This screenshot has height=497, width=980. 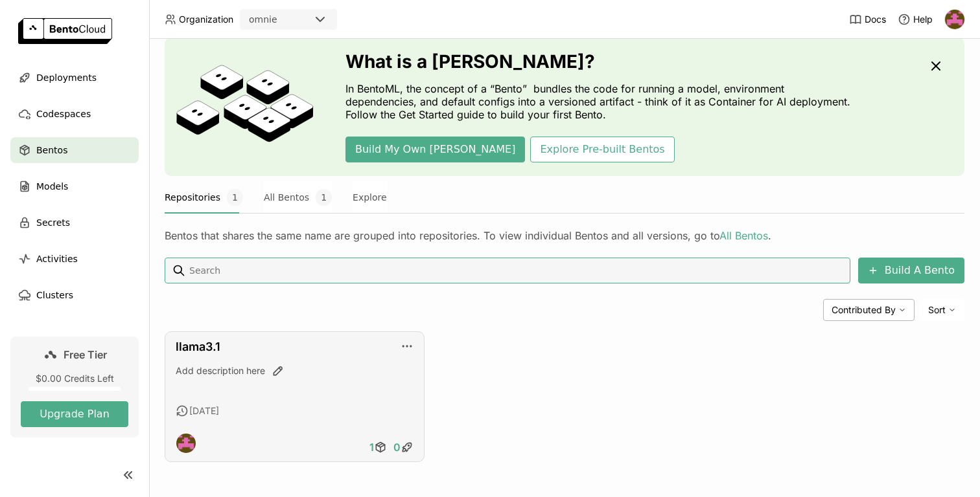 I want to click on span: Secrets, so click(x=53, y=222).